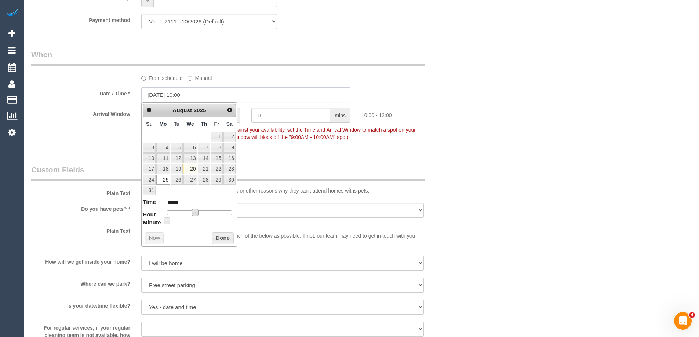  I want to click on span: Tuesday, so click(176, 124).